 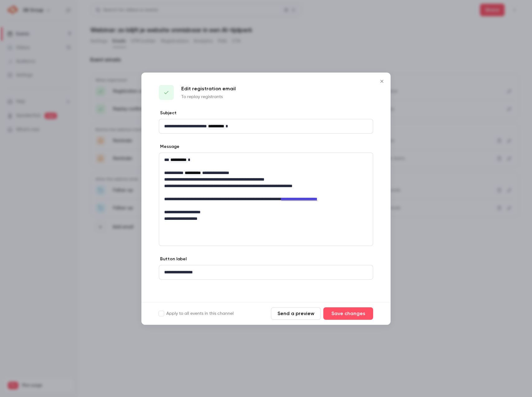 I want to click on label: Button label, so click(x=172, y=259).